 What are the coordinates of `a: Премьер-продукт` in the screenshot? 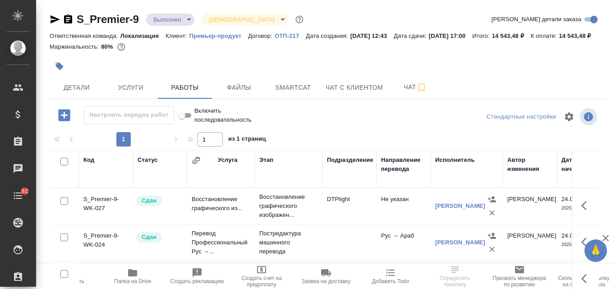 It's located at (219, 35).